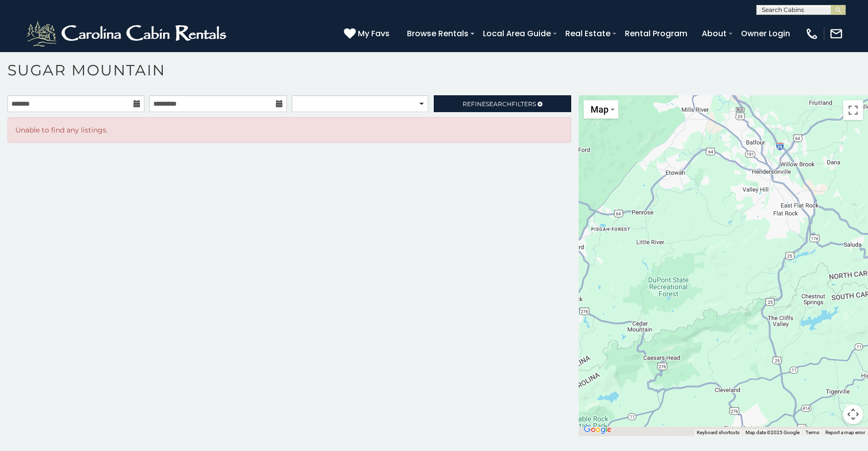 Image resolution: width=868 pixels, height=451 pixels. Describe the element at coordinates (765, 33) in the screenshot. I see `a: Owner Login` at that location.